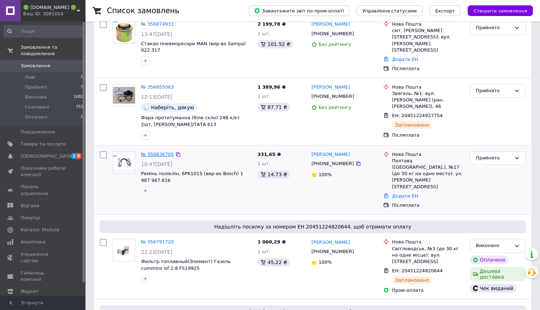  I want to click on div: Оплачено, so click(489, 260).